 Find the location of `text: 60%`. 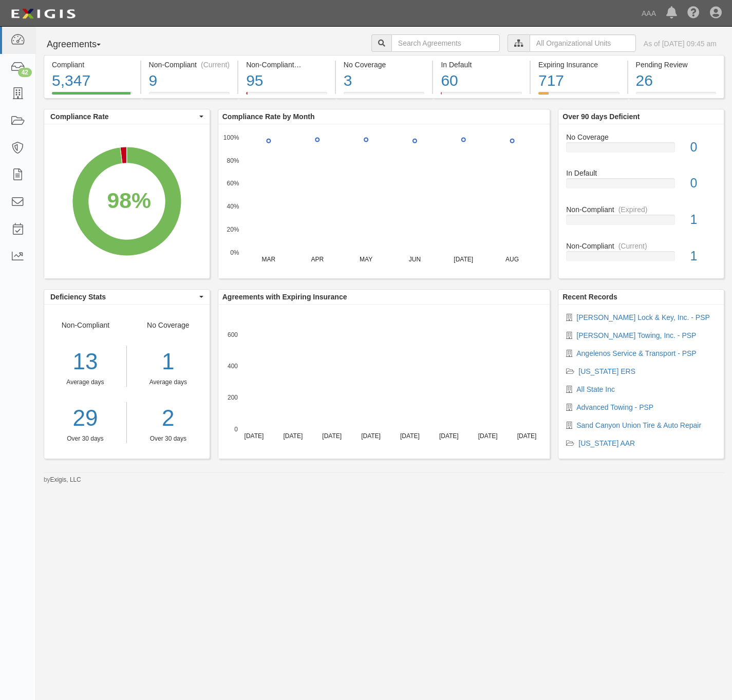

text: 60% is located at coordinates (233, 183).